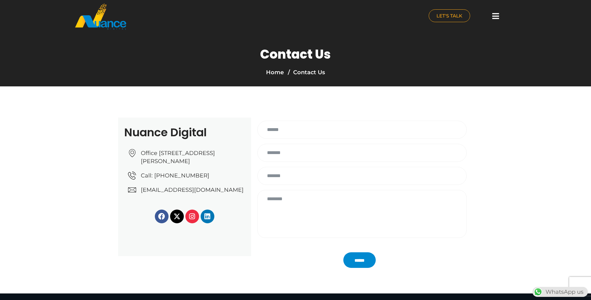 The image size is (591, 300). What do you see at coordinates (538, 292) in the screenshot?
I see `img: WhatsApp` at bounding box center [538, 292].